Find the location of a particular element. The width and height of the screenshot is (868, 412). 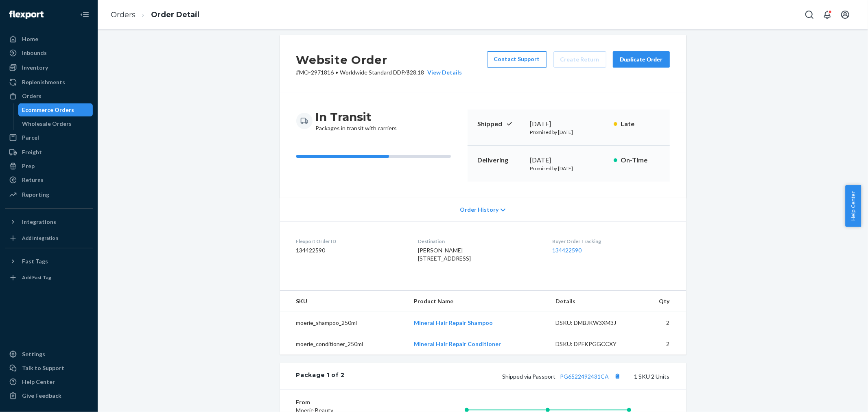

a: Parcel is located at coordinates (49, 138).